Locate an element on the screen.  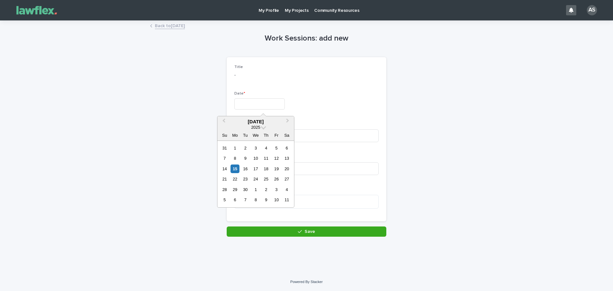
div: Choose Tuesday, September 16th, 2025 is located at coordinates (245, 168).